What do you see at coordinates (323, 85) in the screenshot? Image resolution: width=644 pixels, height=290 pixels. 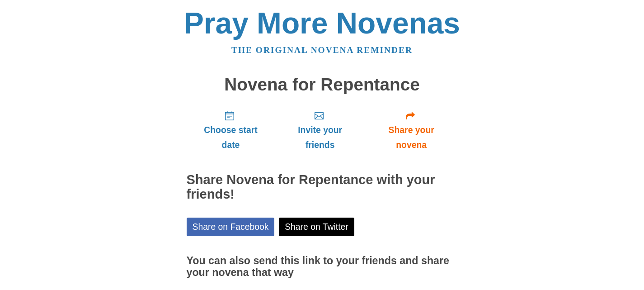 I see `h1: Novena for Repentance` at bounding box center [323, 85].